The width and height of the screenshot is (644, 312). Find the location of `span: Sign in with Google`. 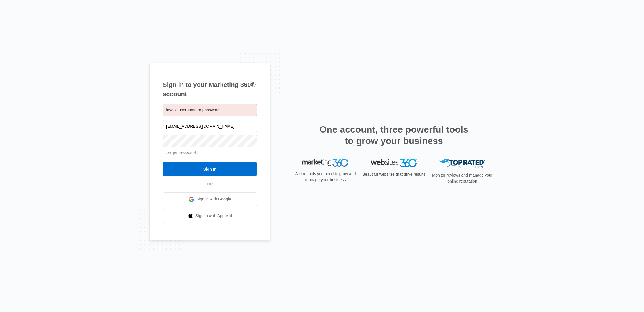

span: Sign in with Google is located at coordinates (214, 199).